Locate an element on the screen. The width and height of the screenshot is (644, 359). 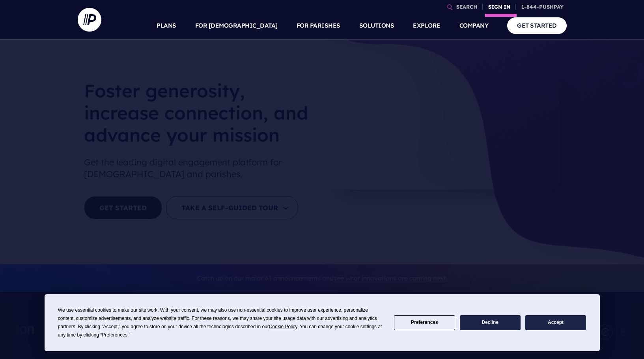
button: Preferences is located at coordinates (424, 323).